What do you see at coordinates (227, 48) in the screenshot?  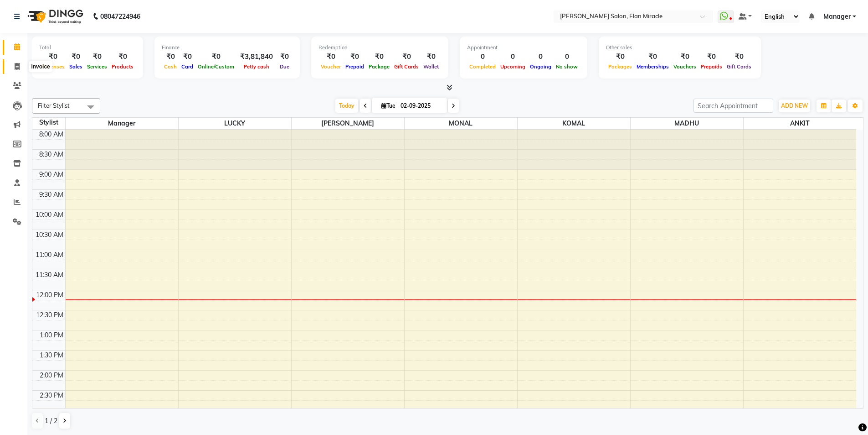 I see `div: Finance` at bounding box center [227, 48].